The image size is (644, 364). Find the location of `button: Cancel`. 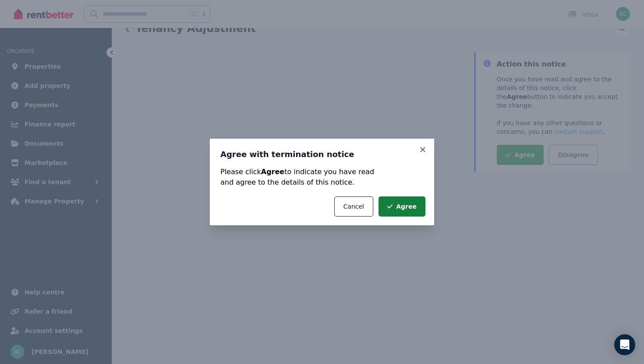

button: Cancel is located at coordinates (353, 207).